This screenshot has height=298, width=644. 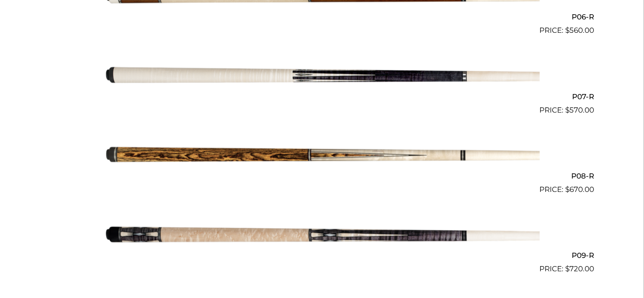 What do you see at coordinates (322, 77) in the screenshot?
I see `a: P07-R $570.00` at bounding box center [322, 77].